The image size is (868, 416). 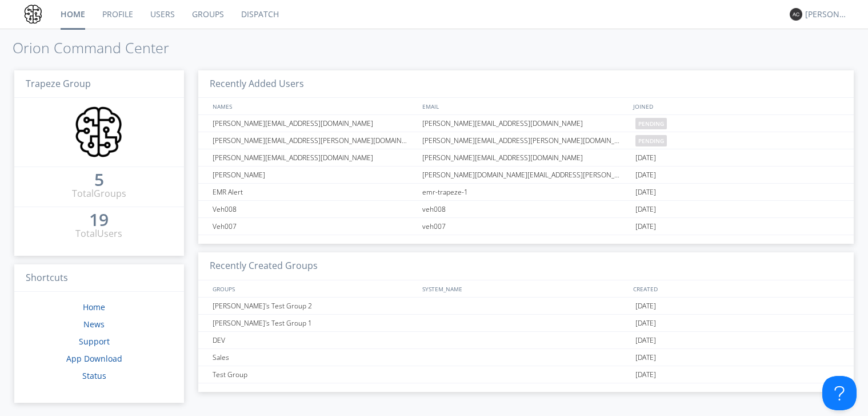 I want to click on div: 19, so click(x=99, y=220).